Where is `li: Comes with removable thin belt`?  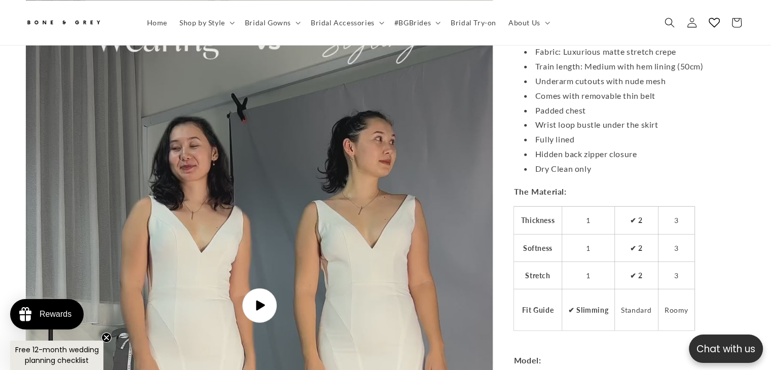 li: Comes with removable thin belt is located at coordinates (634, 96).